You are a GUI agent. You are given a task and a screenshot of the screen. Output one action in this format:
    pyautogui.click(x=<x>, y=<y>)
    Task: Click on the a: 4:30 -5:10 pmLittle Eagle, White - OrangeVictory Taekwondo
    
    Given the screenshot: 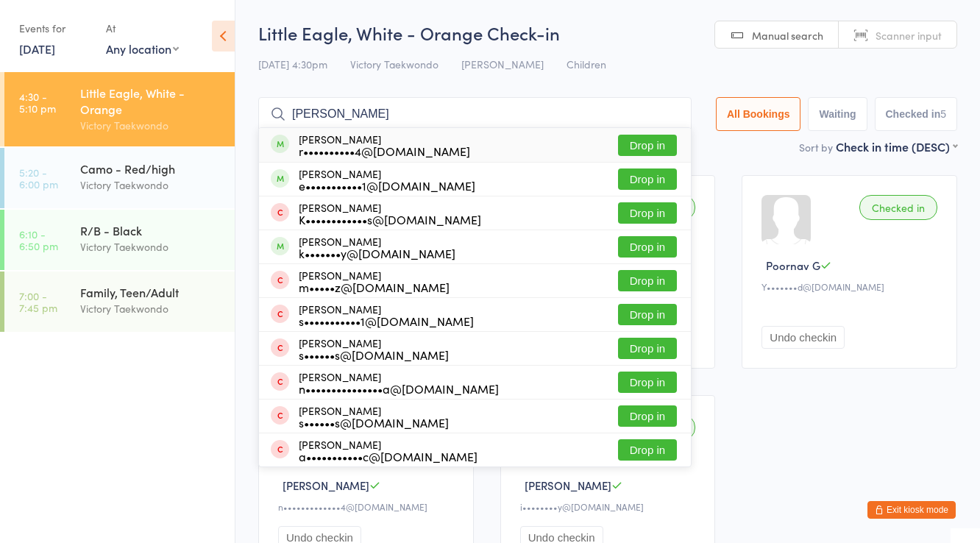 What is the action you would take?
    pyautogui.click(x=119, y=109)
    